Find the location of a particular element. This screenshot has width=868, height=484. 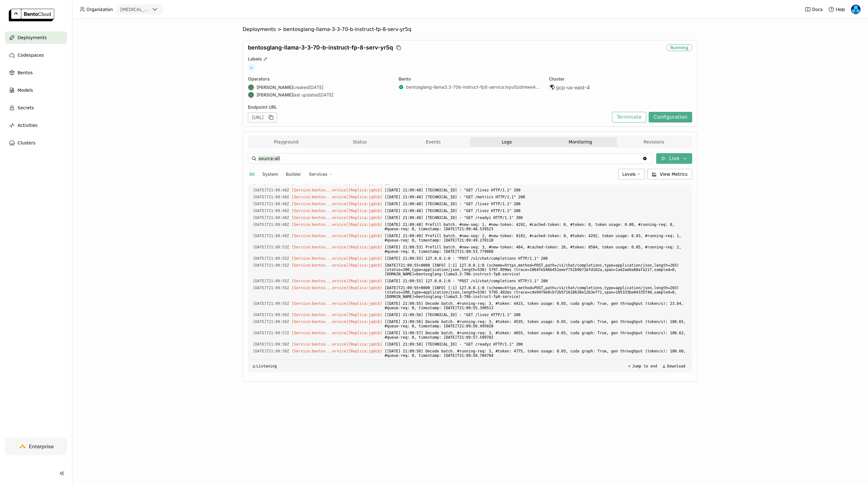

a: Activities is located at coordinates (36, 125).